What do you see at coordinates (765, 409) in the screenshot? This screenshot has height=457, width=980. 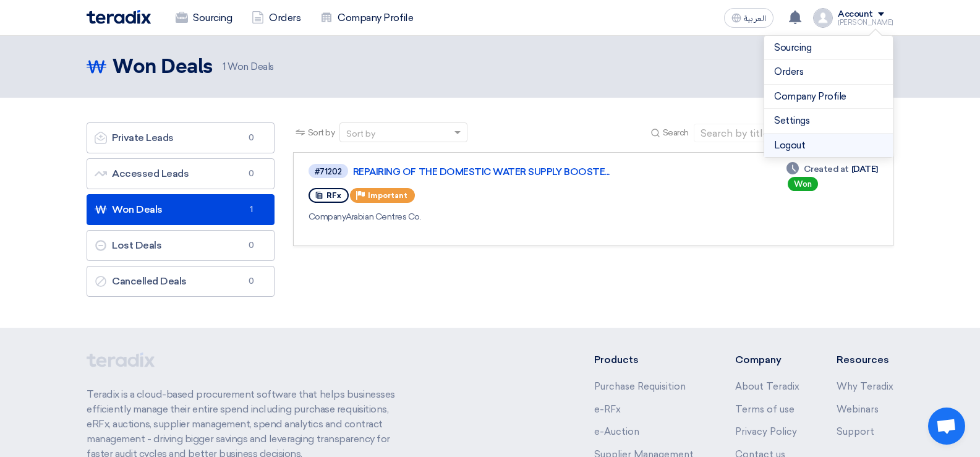 I see `a: Terms of use` at bounding box center [765, 409].